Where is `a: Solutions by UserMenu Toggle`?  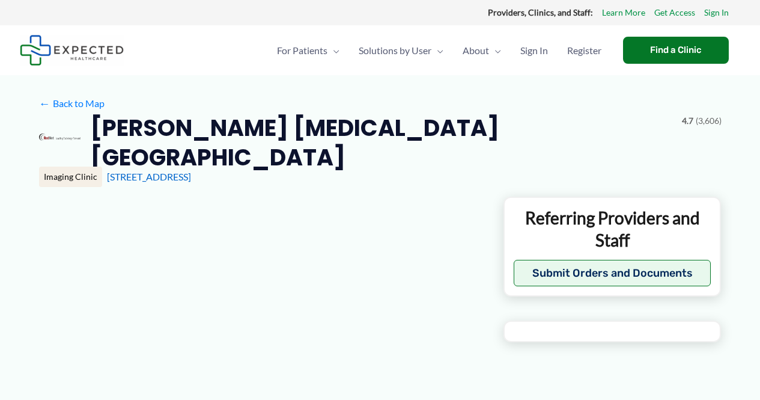
a: Solutions by UserMenu Toggle is located at coordinates (401, 50).